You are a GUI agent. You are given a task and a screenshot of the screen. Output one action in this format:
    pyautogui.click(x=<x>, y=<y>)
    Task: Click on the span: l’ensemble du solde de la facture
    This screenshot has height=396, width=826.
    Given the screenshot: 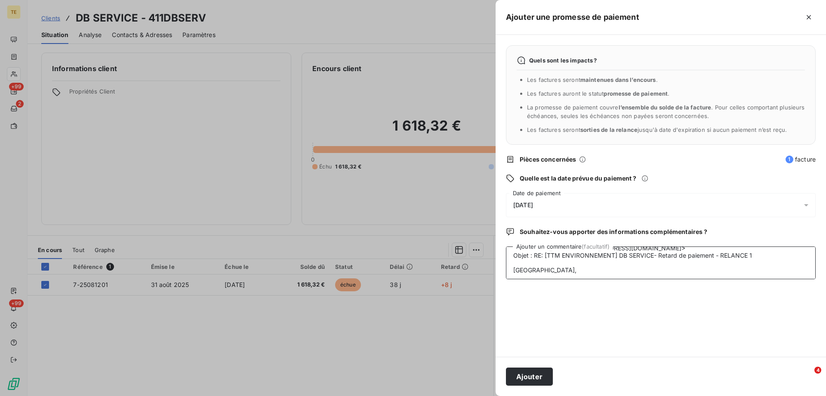 What is the action you would take?
    pyautogui.click(x=665, y=107)
    